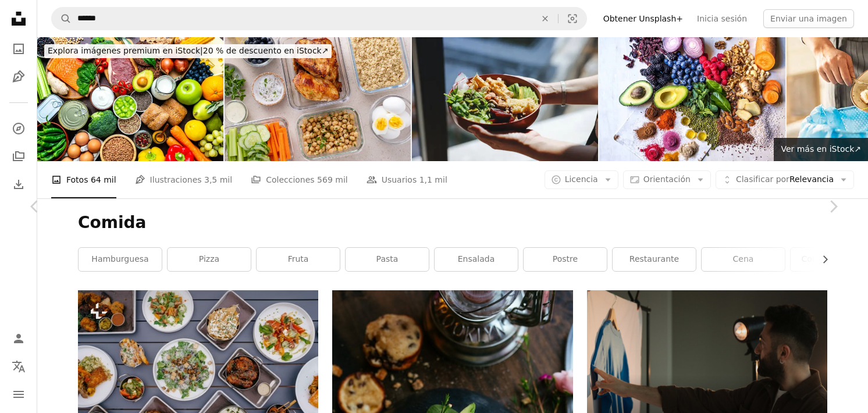 Image resolution: width=868 pixels, height=413 pixels. Describe the element at coordinates (434, 180) in the screenshot. I see `span: 1,1 mil` at that location.